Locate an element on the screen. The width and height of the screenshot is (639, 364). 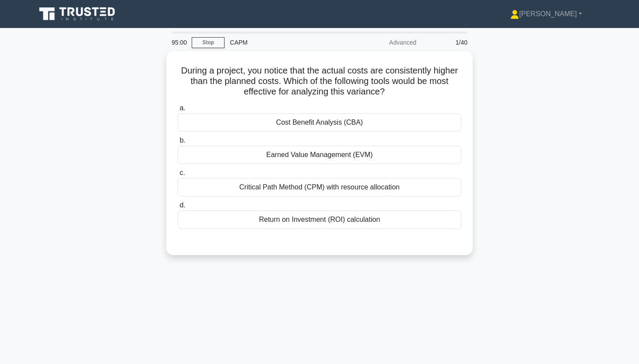
div: CAPM is located at coordinates (284, 42).